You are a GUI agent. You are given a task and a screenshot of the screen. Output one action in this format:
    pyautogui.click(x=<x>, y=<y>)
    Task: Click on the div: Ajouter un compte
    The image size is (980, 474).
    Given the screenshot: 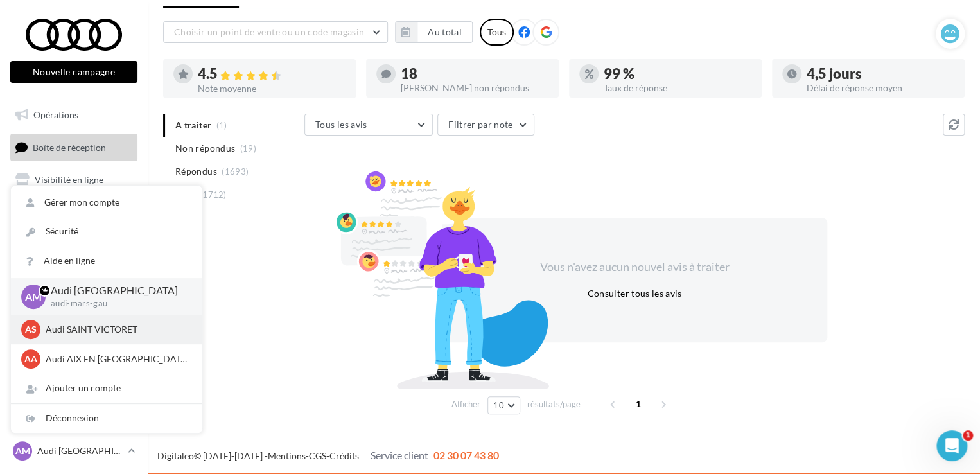 What is the action you would take?
    pyautogui.click(x=107, y=388)
    